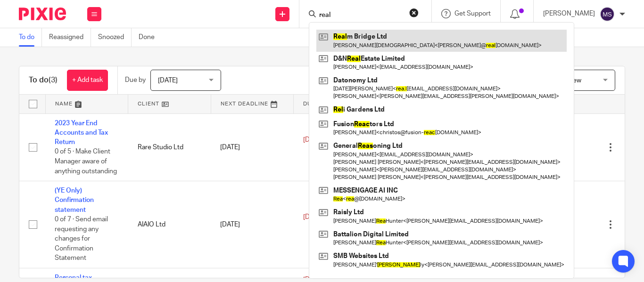 The height and width of the screenshot is (282, 644). I want to click on p: Due by, so click(135, 80).